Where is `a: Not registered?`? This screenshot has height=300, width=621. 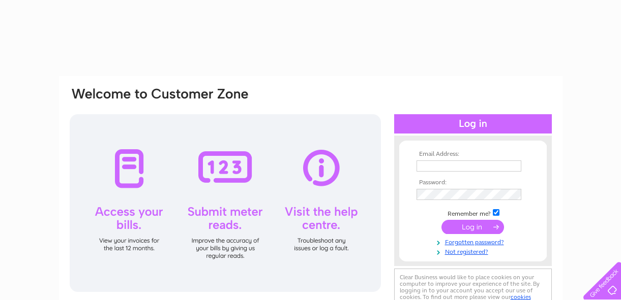
a: Not registered? is located at coordinates (474, 251).